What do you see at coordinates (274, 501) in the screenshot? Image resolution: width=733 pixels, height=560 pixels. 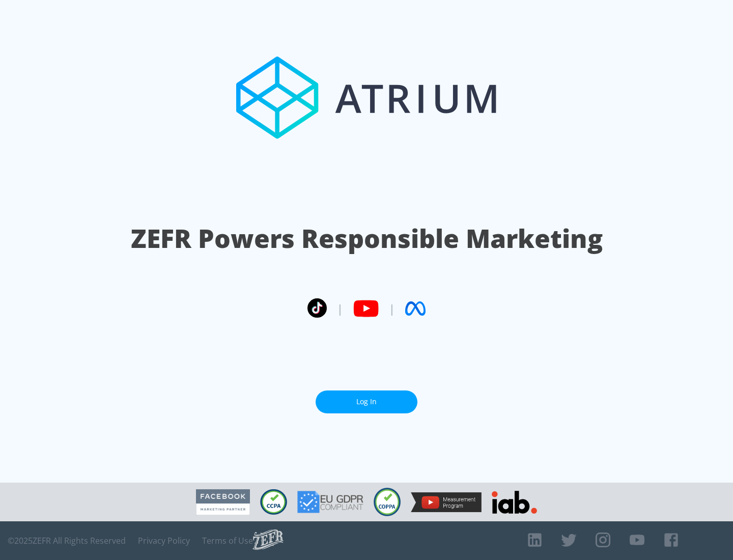 I see `img: CCPA Compliant` at bounding box center [274, 501].